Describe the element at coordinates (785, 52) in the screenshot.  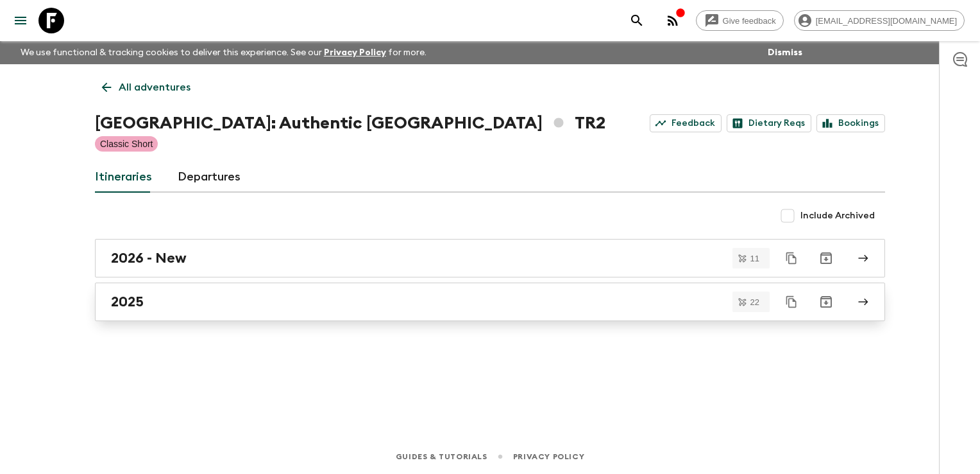
I see `button: Dismiss` at that location.